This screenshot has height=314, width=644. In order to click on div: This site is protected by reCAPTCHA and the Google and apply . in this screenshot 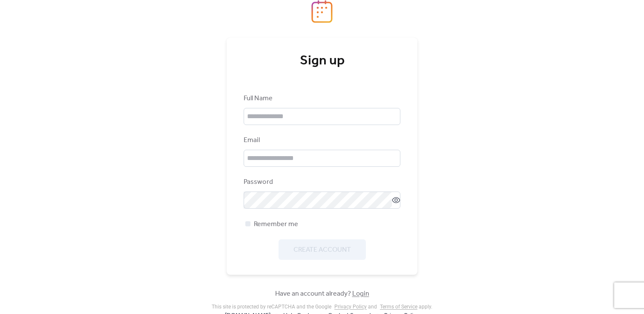, I will do `click(322, 307)`.